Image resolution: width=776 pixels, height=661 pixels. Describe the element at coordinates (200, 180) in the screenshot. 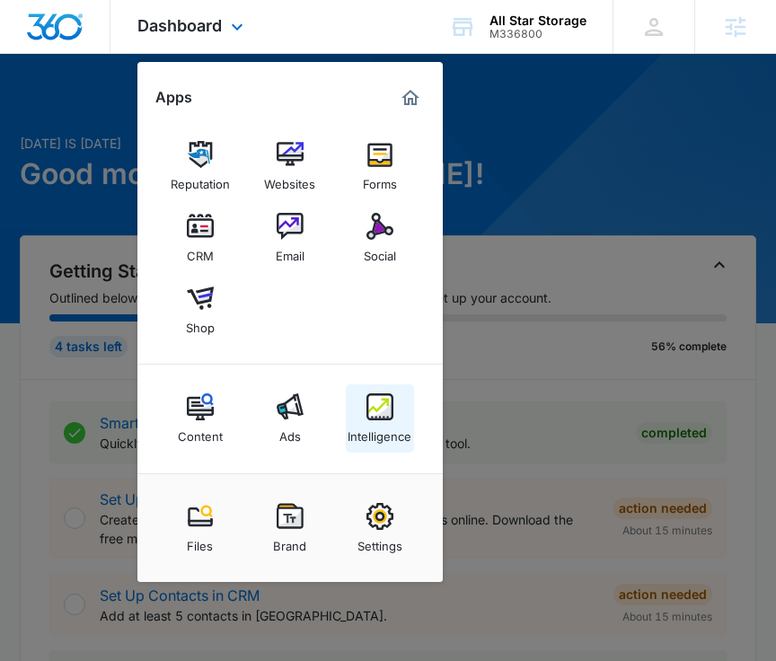

I see `div: Reputation` at that location.